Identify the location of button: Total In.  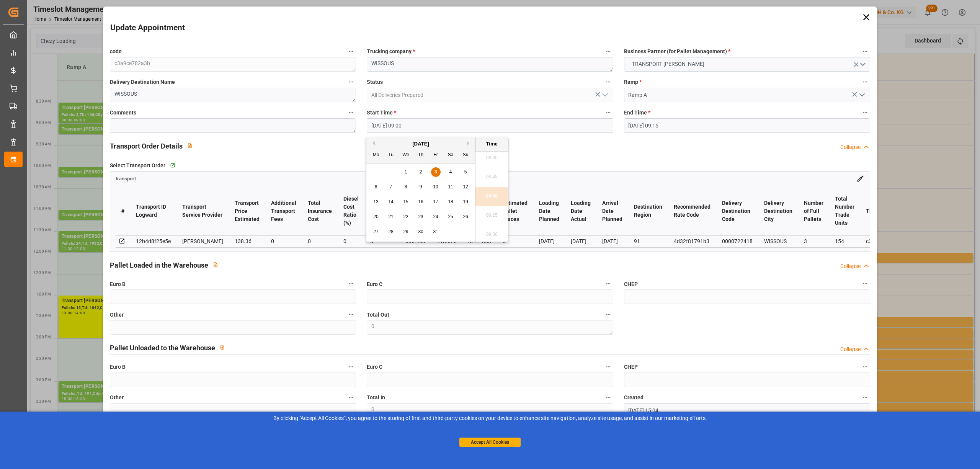
(609, 398).